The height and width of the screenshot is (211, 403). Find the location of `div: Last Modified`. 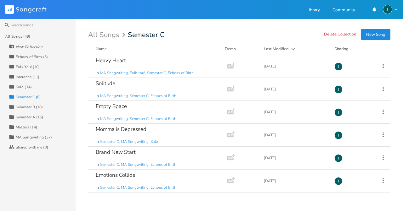

div: Last Modified is located at coordinates (276, 49).